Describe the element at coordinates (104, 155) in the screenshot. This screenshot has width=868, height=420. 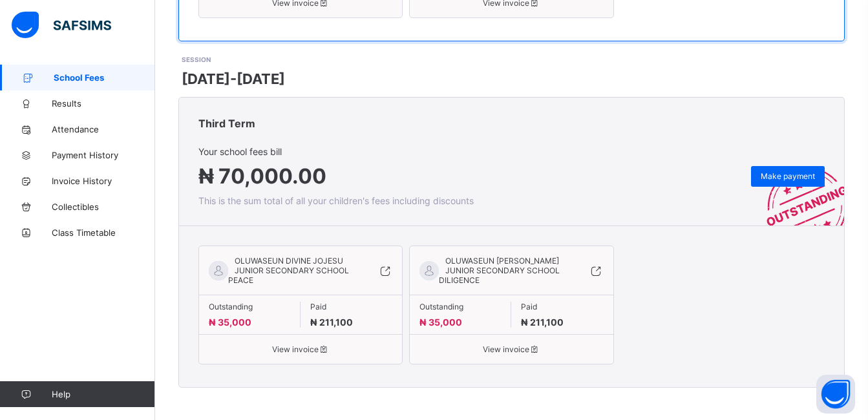
I see `span: Payment History` at that location.